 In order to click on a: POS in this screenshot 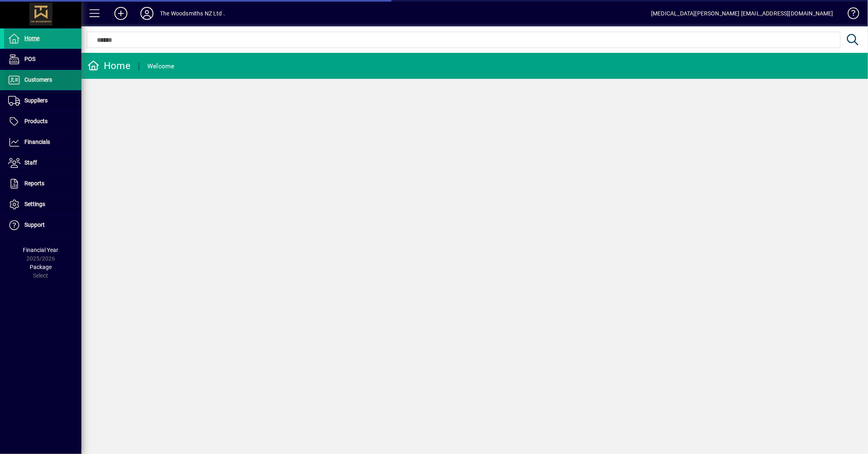, I will do `click(43, 59)`.